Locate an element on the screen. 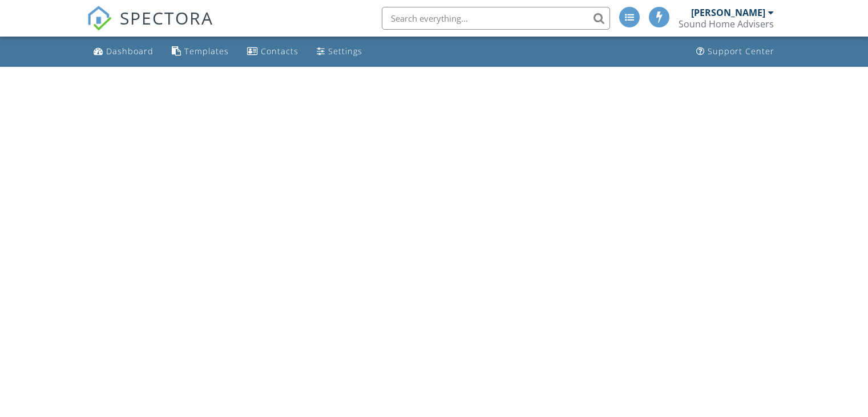 Image resolution: width=868 pixels, height=417 pixels. span: SPECTORA is located at coordinates (167, 17).